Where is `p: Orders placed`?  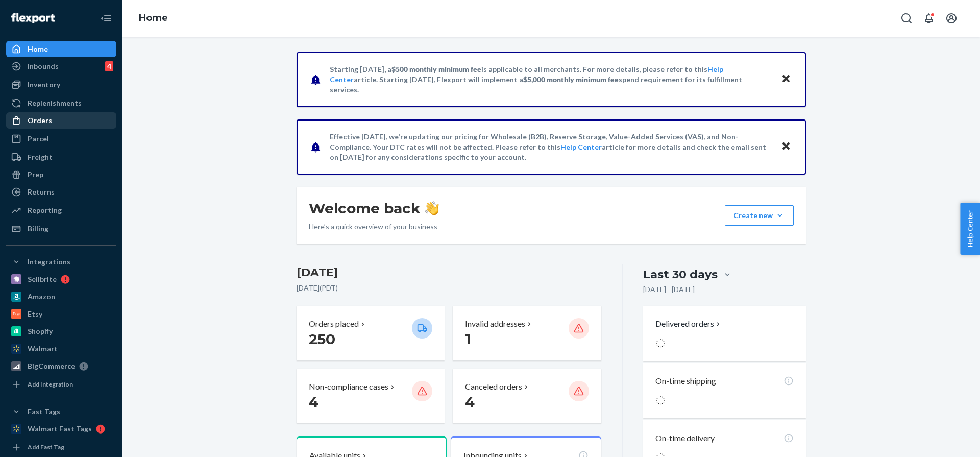 p: Orders placed is located at coordinates (334, 324).